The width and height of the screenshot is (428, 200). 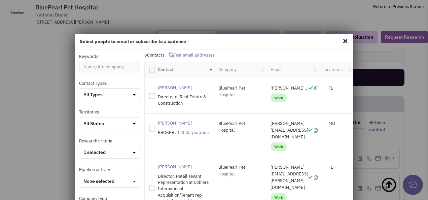 What do you see at coordinates (94, 124) in the screenshot?
I see `span: All States` at bounding box center [94, 124].